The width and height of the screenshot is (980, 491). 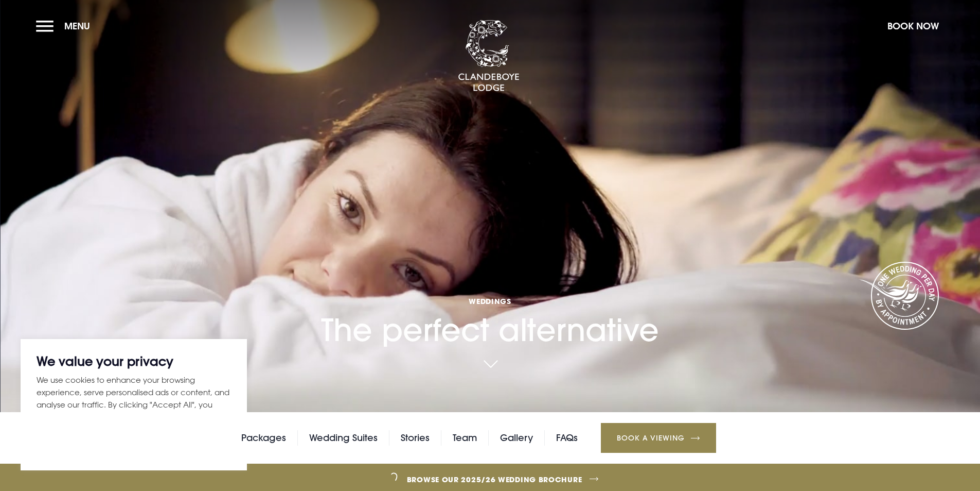 I want to click on a: Packages, so click(x=263, y=438).